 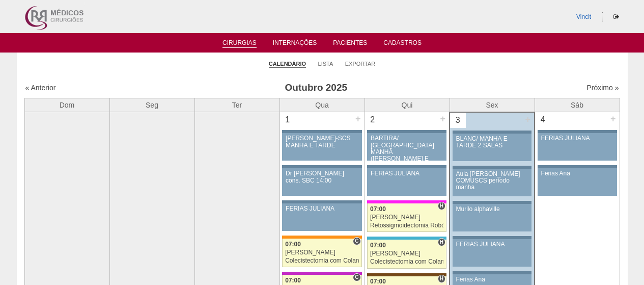 I want to click on div: 4, so click(x=543, y=120).